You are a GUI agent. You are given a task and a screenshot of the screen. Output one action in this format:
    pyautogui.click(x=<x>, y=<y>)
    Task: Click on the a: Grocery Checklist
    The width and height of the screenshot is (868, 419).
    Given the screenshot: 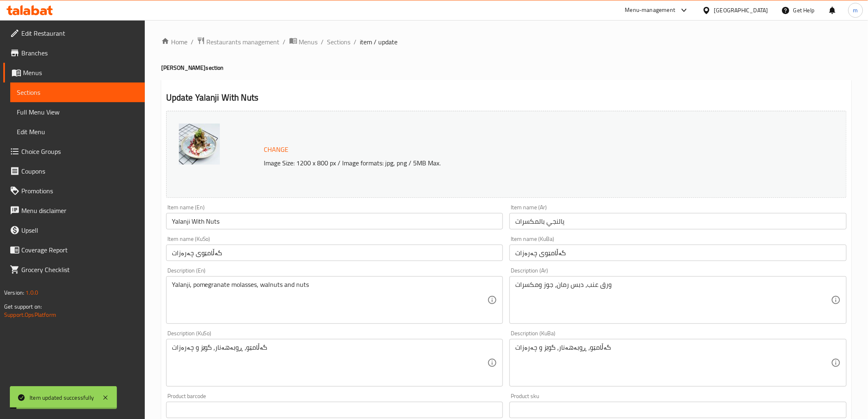 What is the action you would take?
    pyautogui.click(x=74, y=269)
    